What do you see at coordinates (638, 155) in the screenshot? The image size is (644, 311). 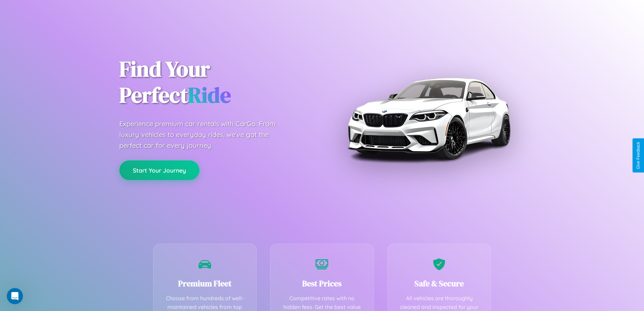 I see `div: Give Feedback` at bounding box center [638, 155].